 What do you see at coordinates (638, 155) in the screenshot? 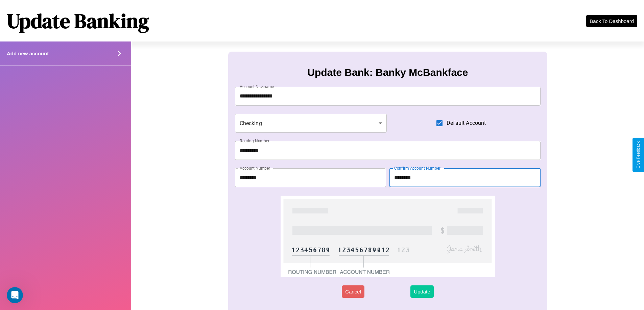
I see `div: Give Feedback` at bounding box center [638, 155].